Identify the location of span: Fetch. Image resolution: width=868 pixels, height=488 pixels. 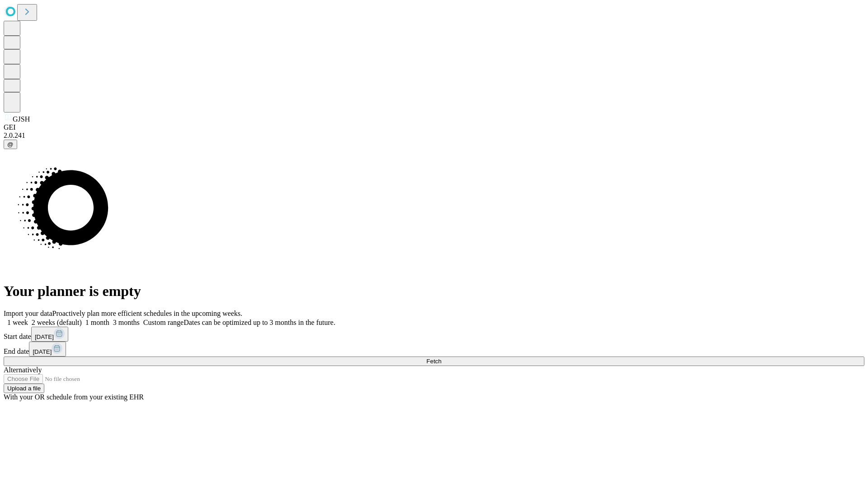
(433, 361).